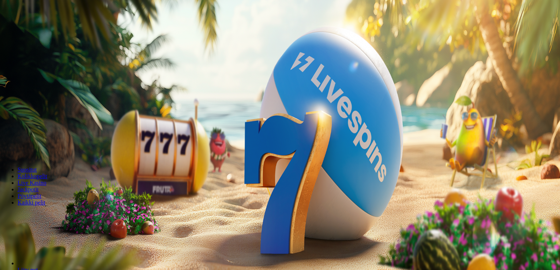  Describe the element at coordinates (32, 176) in the screenshot. I see `a: Kolikkopelit` at that location.